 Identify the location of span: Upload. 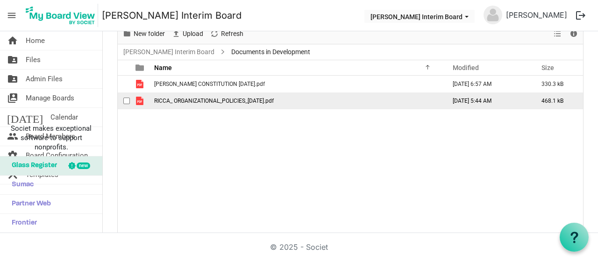
(193, 34).